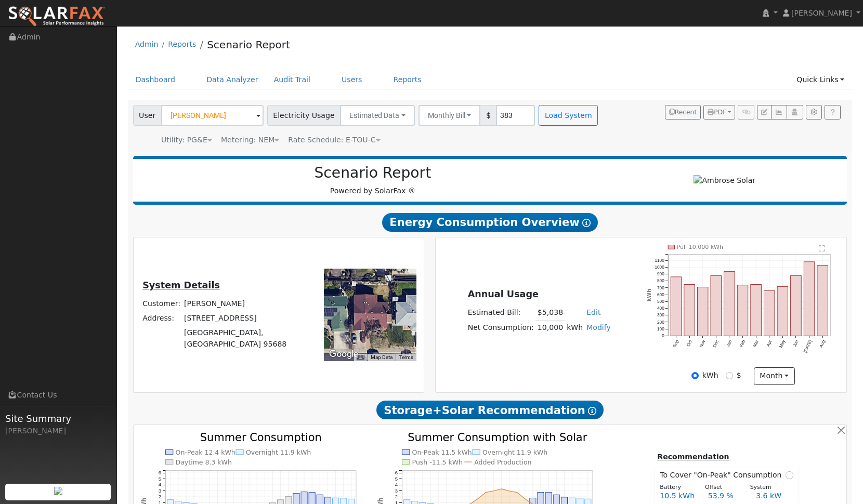 The image size is (863, 504). I want to click on td: $5,038, so click(550, 313).